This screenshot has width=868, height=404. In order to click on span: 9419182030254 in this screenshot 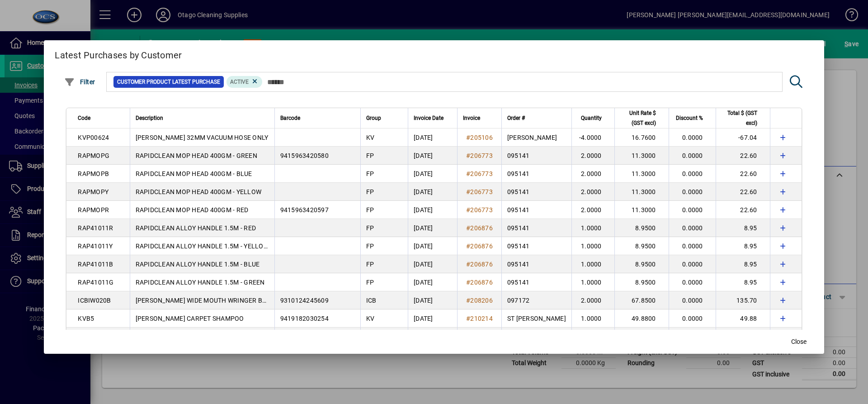, I will do `click(304, 318)`.